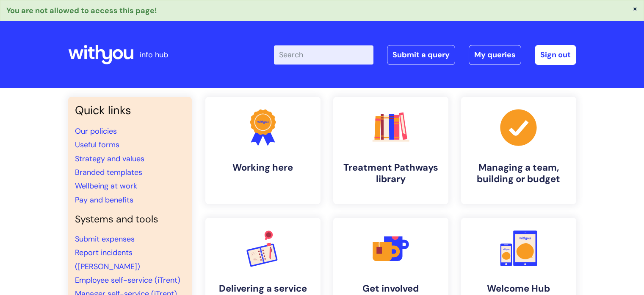 This screenshot has width=644, height=295. What do you see at coordinates (95, 131) in the screenshot?
I see `a: Our policies` at bounding box center [95, 131].